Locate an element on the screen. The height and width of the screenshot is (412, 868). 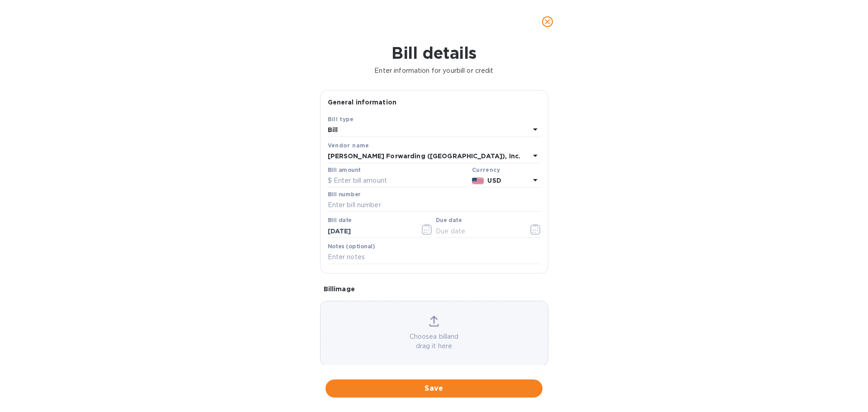
label: Bill date is located at coordinates (340, 221).